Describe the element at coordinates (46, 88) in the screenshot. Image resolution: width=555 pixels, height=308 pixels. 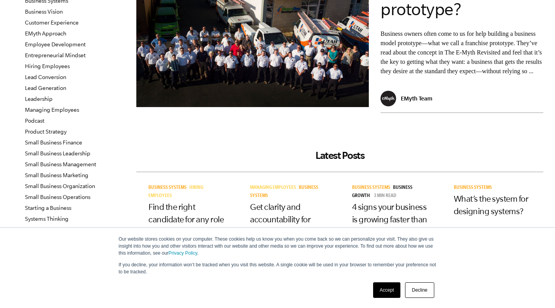
I see `a: Lead Generation` at that location.